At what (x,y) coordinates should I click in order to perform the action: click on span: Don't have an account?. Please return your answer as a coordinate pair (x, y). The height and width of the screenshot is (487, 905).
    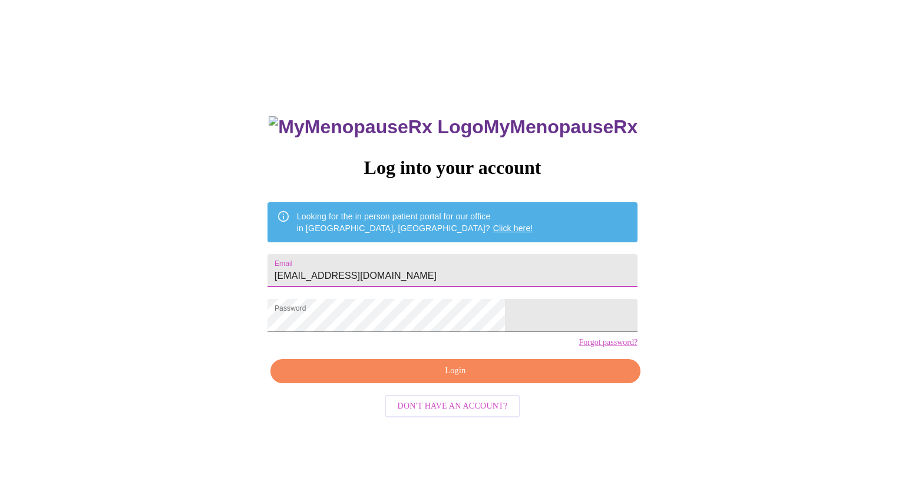
    Looking at the image, I should click on (453, 406).